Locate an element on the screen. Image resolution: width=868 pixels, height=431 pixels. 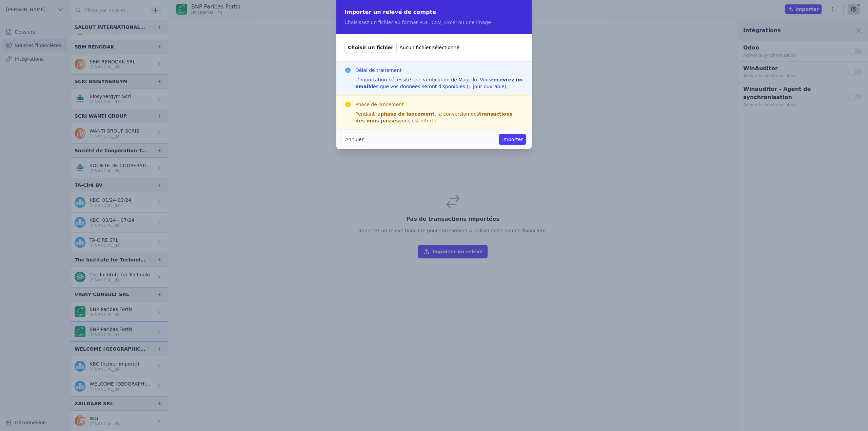
button: Importer is located at coordinates (513, 139).